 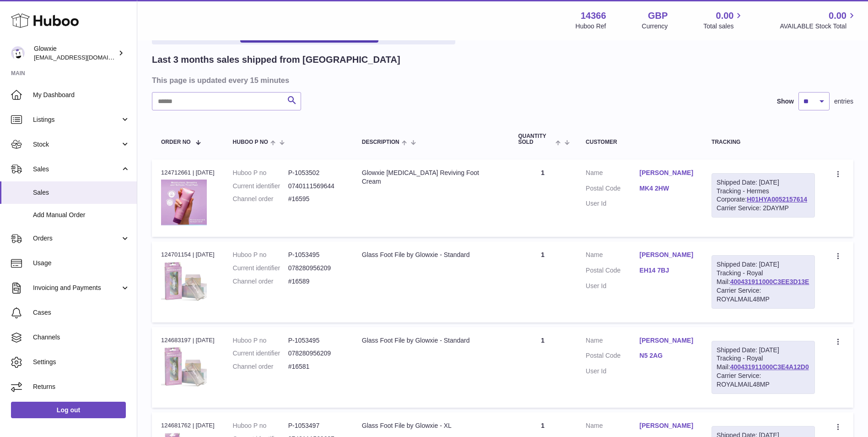 What do you see at coordinates (68, 410) in the screenshot?
I see `a: Log out` at bounding box center [68, 410].